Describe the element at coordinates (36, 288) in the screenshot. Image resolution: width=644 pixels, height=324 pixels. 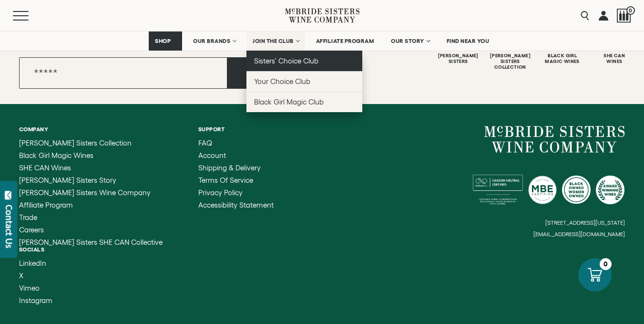
I see `a: Vimeo` at that location.